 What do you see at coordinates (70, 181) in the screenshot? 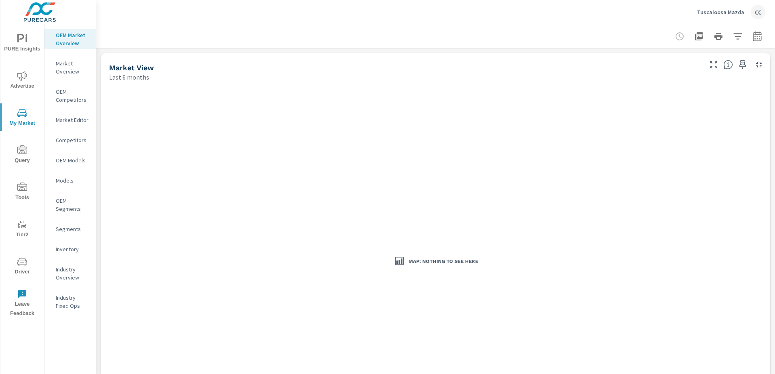
I see `div: Models` at bounding box center [70, 181].